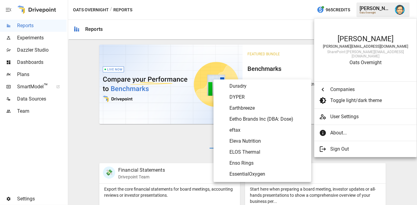 This screenshot has width=417, height=205. I want to click on span: Eetho Brands Inc (DBA: Dose), so click(268, 119).